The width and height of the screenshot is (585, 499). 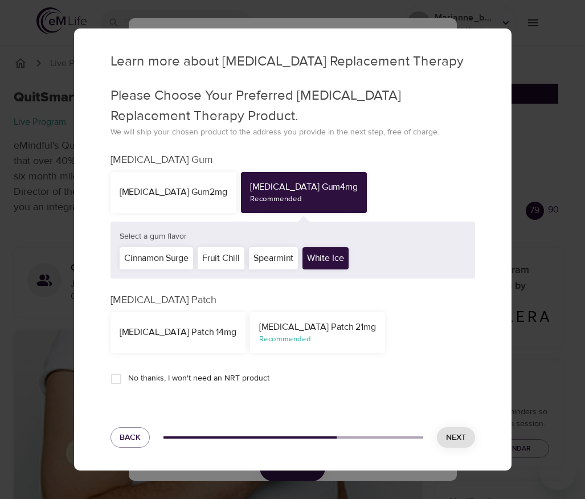 What do you see at coordinates (156, 258) in the screenshot?
I see `div: Cinnamon Surge` at bounding box center [156, 258].